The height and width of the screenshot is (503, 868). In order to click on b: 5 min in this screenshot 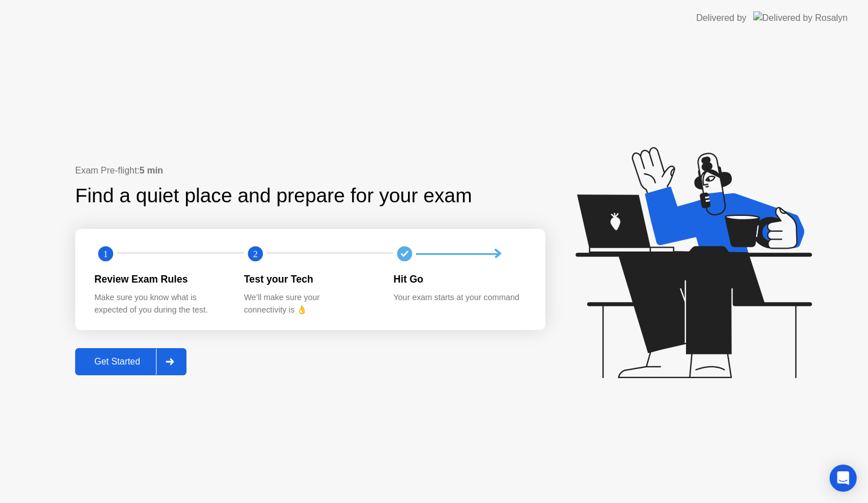, I will do `click(152, 170)`.